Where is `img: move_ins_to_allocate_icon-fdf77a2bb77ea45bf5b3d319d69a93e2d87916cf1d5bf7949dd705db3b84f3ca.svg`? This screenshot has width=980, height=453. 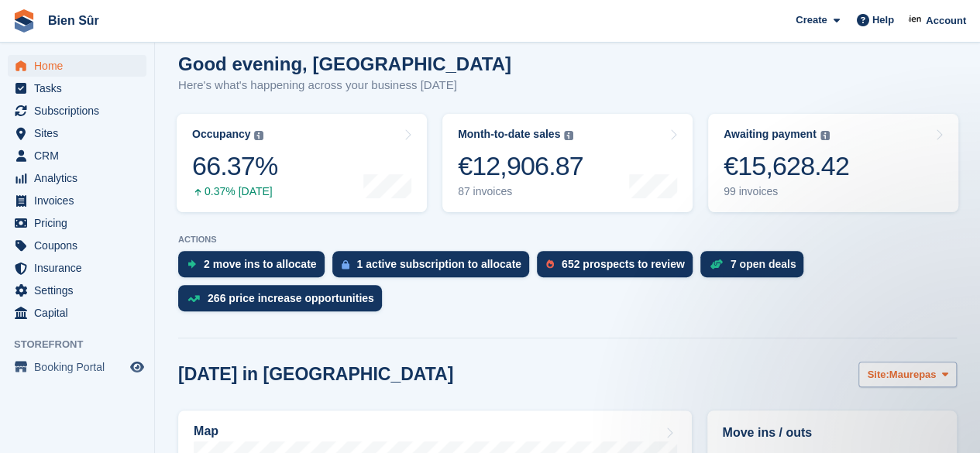 img: move_ins_to_allocate_icon-fdf77a2bb77ea45bf5b3d319d69a93e2d87916cf1d5bf7949dd705db3b84f3ca.svg is located at coordinates (191, 264).